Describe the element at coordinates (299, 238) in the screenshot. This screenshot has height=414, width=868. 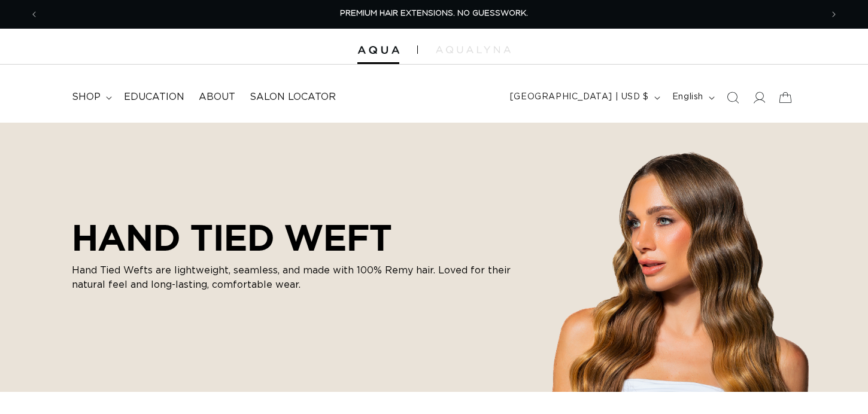
I see `h2: HAND TIED WEFT` at that location.